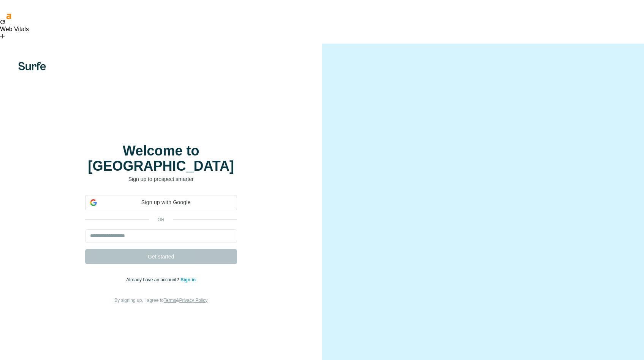 The image size is (644, 360). I want to click on p: Sign up to prospect smarter, so click(161, 179).